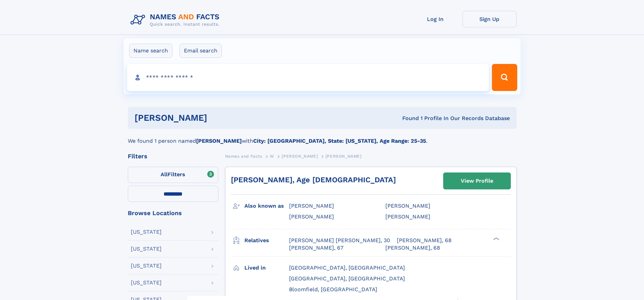  What do you see at coordinates (272, 156) in the screenshot?
I see `a: W` at bounding box center [272, 156].